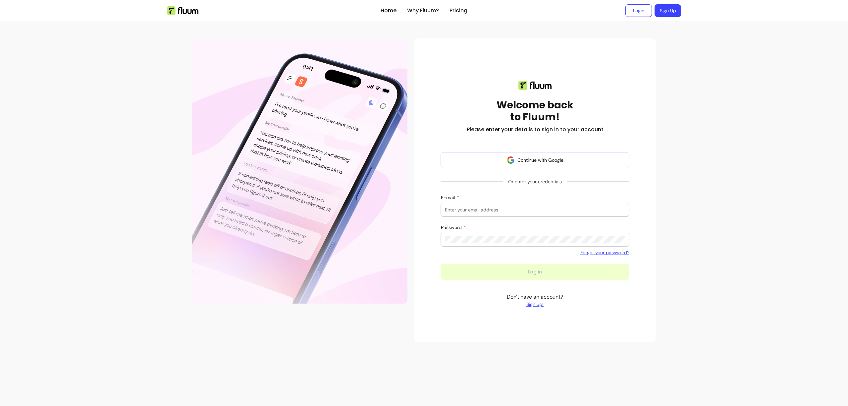  Describe the element at coordinates (449, 197) in the screenshot. I see `span: E-mail` at that location.